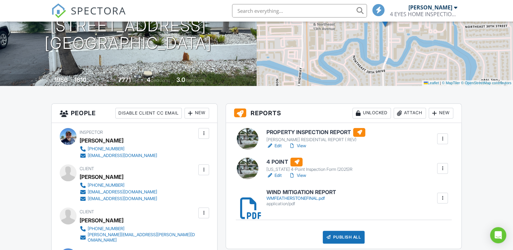 Image resolution: width=513 pixels, height=250 pixels. What do you see at coordinates (50, 80) in the screenshot?
I see `span: Built` at bounding box center [50, 80].